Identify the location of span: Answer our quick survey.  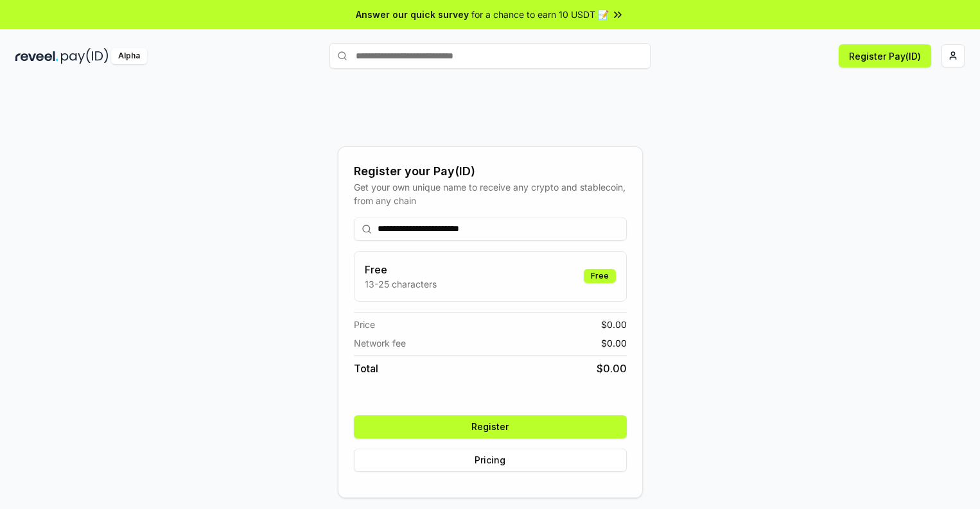
(412, 14).